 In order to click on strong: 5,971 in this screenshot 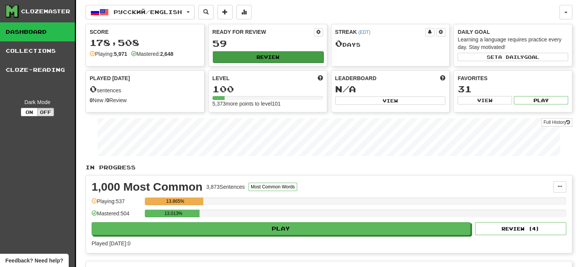, I will do `click(121, 54)`.